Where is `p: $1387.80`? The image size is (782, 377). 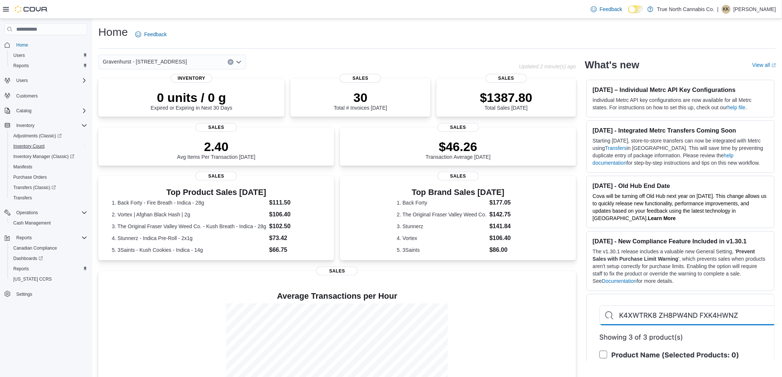
p: $1387.80 is located at coordinates (506, 98).